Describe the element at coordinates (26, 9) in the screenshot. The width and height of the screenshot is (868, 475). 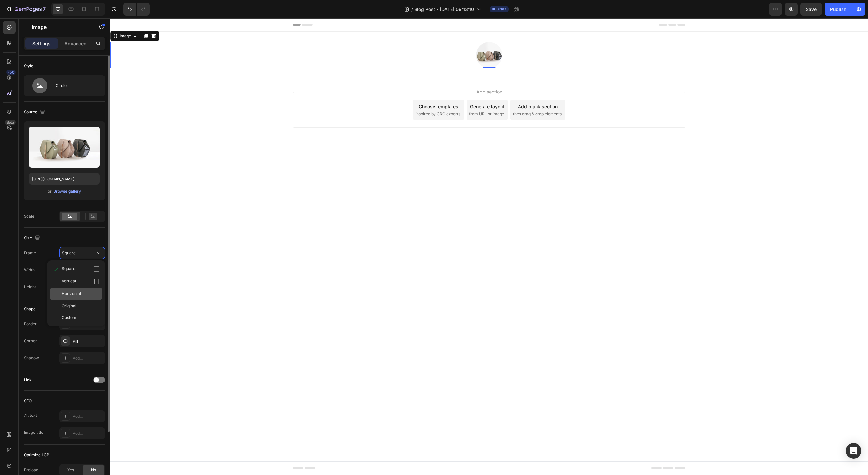
I see `button: 7` at that location.